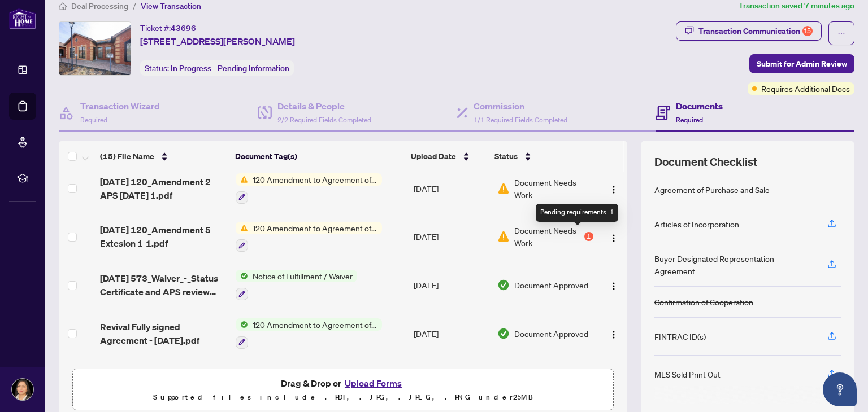  Describe the element at coordinates (319, 156) in the screenshot. I see `th: Document Tag(s)` at that location.